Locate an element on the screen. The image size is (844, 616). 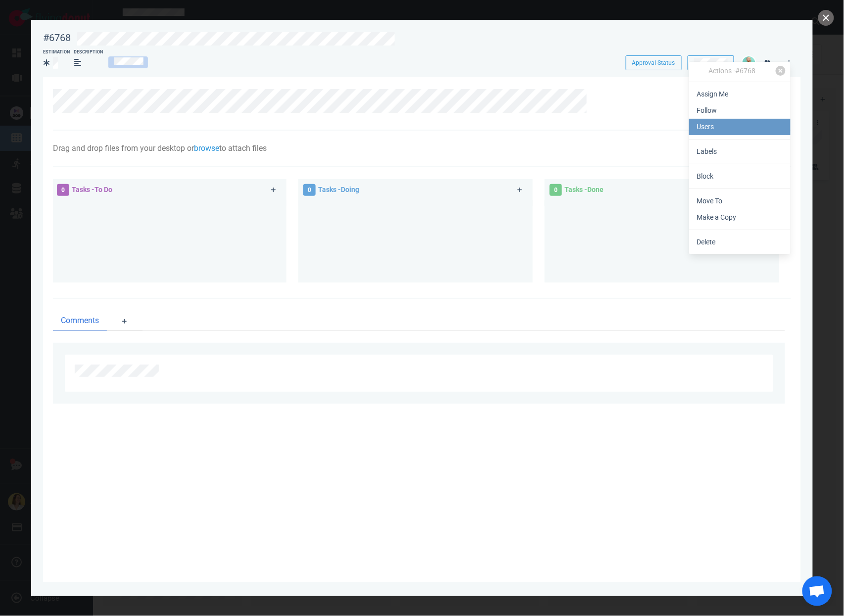
span: Drag and drop files from your desktop or is located at coordinates (123, 148).